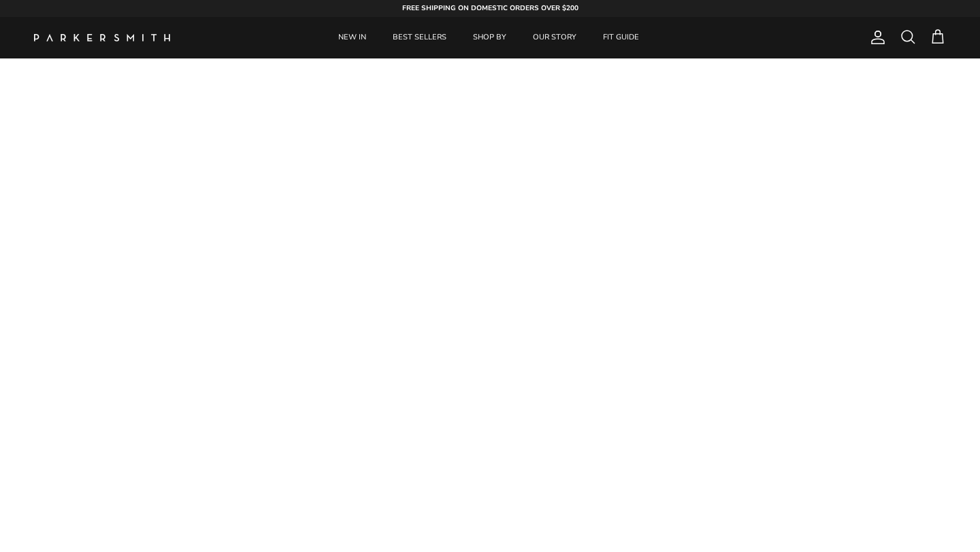 This screenshot has width=980, height=552. What do you see at coordinates (102, 38) in the screenshot?
I see `a: Parker Smith` at bounding box center [102, 38].